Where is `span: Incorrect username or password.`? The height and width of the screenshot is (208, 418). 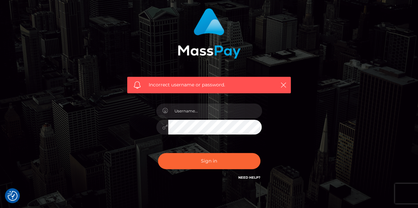 span: Incorrect username or password. is located at coordinates (209, 85).